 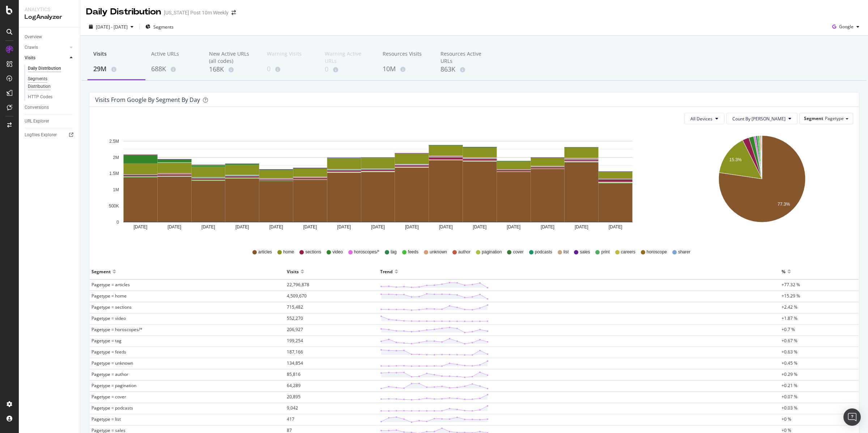 I want to click on span: Pagetype = horoscopes/*, so click(x=117, y=329).